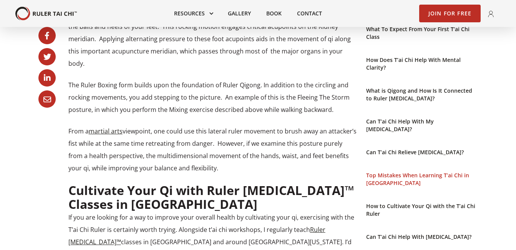 The image size is (516, 250). Describe the element at coordinates (193, 13) in the screenshot. I see `div: Resources` at that location.